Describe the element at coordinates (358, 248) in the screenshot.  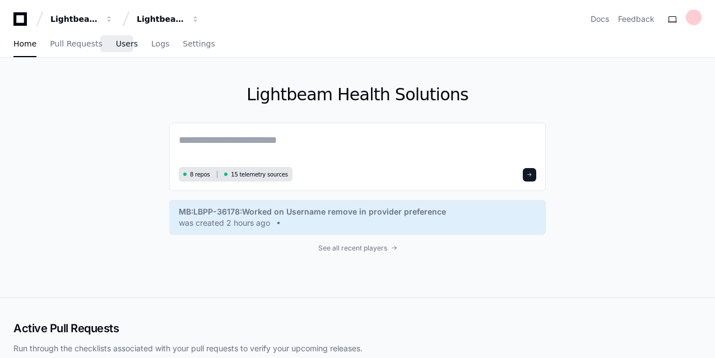
I see `a: See all recent players` at that location.